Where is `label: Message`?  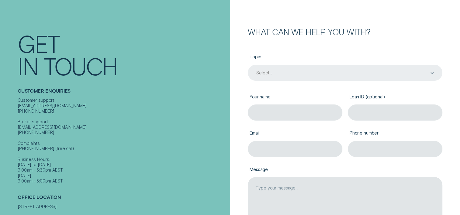 label: Message is located at coordinates (345, 170).